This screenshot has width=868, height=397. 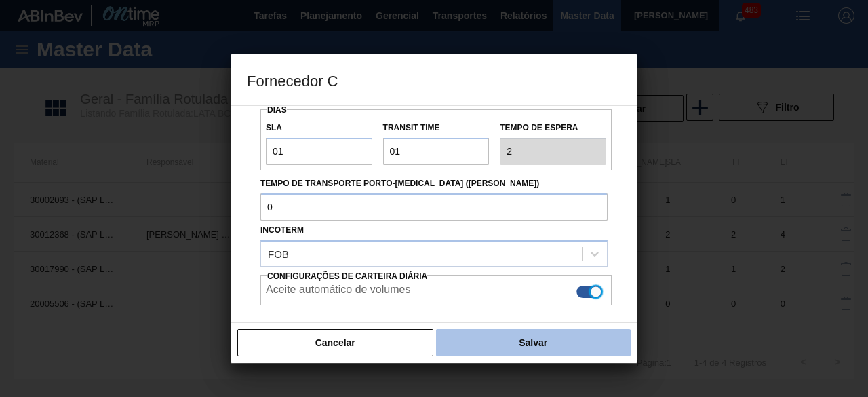 What do you see at coordinates (533, 342) in the screenshot?
I see `button: Salvar` at bounding box center [533, 342].